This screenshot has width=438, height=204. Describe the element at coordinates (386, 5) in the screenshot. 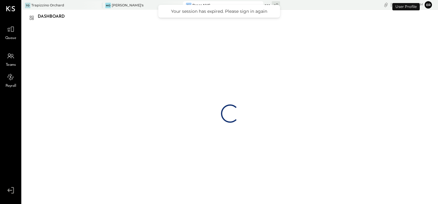

I see `div: copy link` at that location.